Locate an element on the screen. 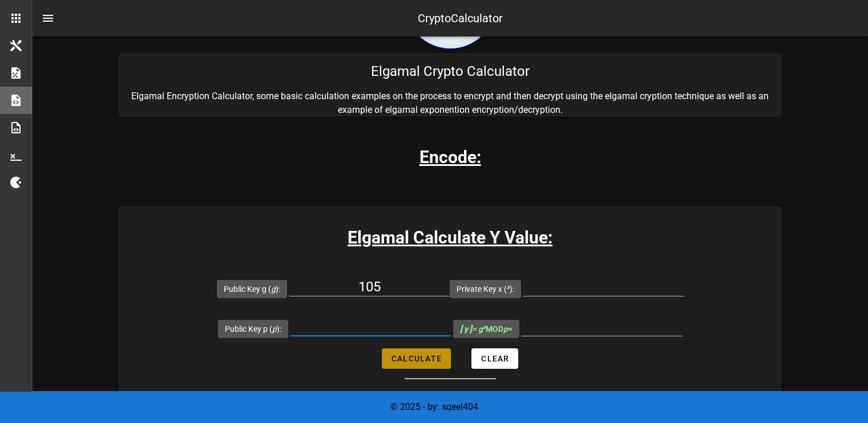 The width and height of the screenshot is (868, 423). i: = g is located at coordinates (473, 329).